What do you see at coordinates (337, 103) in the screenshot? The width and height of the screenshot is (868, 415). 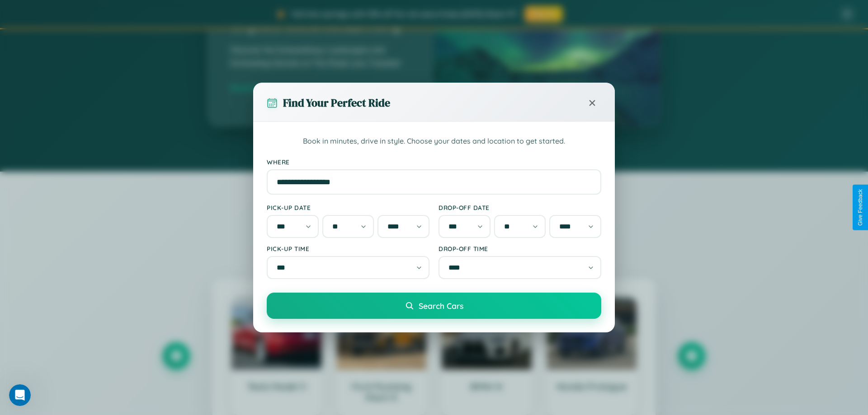 I see `h3: Find Your Perfect Ride` at bounding box center [337, 103].